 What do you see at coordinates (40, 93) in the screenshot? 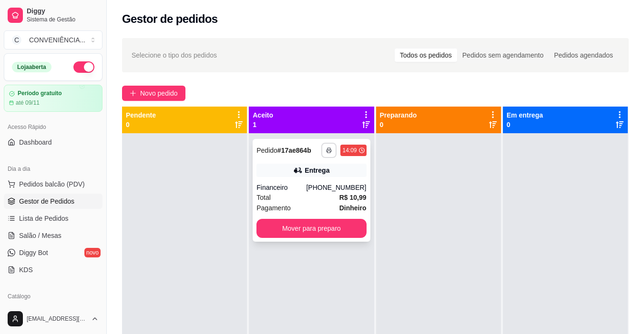
I see `article: Período gratuito` at bounding box center [40, 93].